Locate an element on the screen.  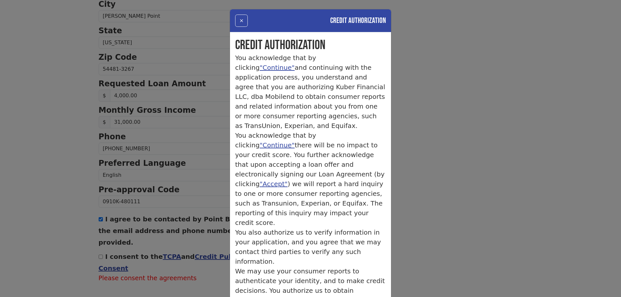
h1: Credit Authorization is located at coordinates (311, 45).